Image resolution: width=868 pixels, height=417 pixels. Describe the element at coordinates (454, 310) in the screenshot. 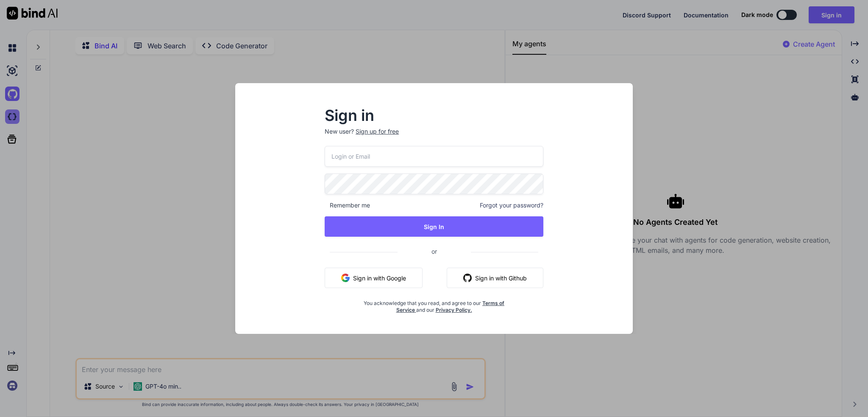

I see `a: Privacy Policy.` at that location.